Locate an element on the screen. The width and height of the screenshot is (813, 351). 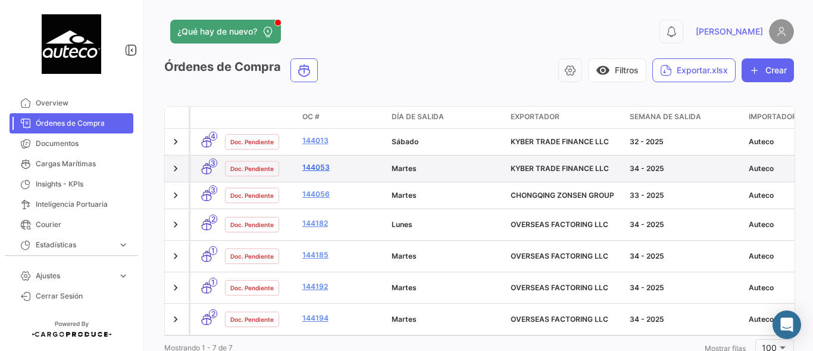
a: Órdenes de Compra is located at coordinates (71, 123).